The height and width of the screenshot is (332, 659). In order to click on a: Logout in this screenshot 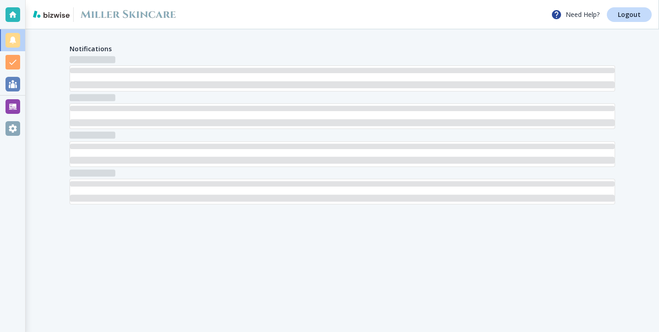, I will do `click(629, 15)`.